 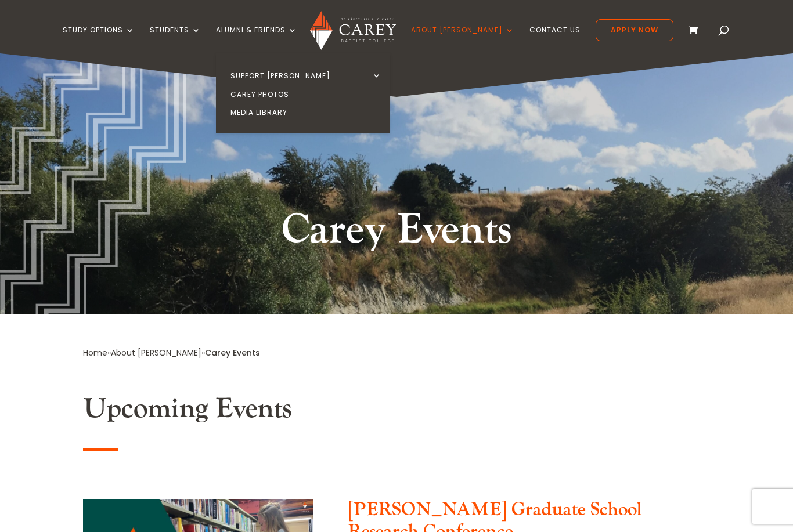 What do you see at coordinates (352, 30) in the screenshot?
I see `img: Carey Baptist College` at bounding box center [352, 30].